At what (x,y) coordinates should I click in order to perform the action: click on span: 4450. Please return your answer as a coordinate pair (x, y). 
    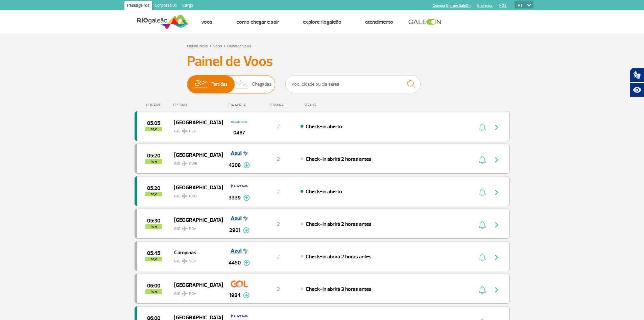
    Looking at the image, I should click on (234, 263).